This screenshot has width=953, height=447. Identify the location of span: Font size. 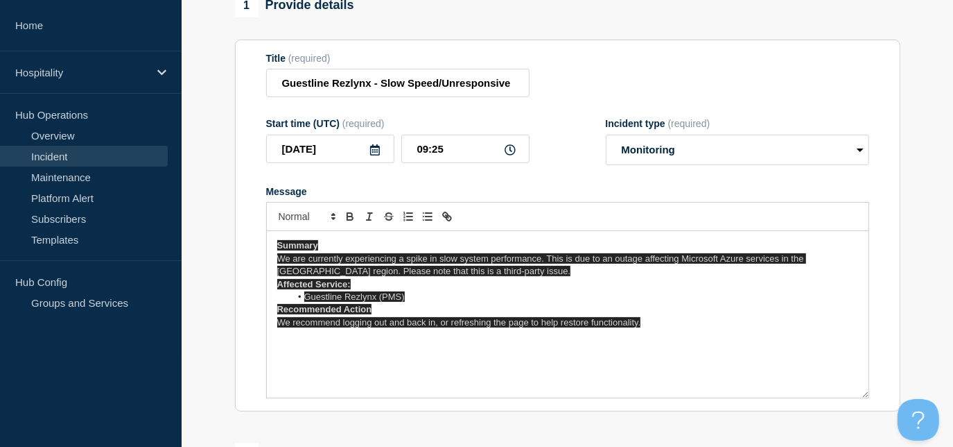
(306, 216).